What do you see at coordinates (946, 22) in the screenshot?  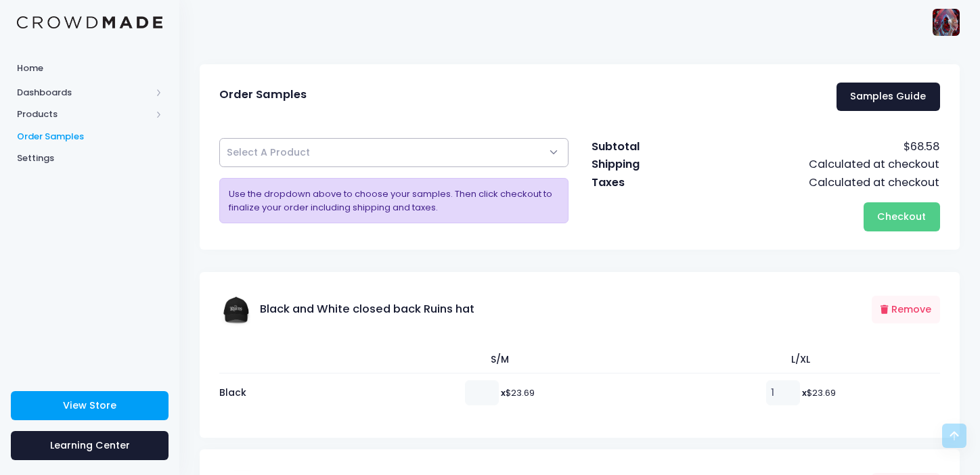 I see `img: User` at bounding box center [946, 22].